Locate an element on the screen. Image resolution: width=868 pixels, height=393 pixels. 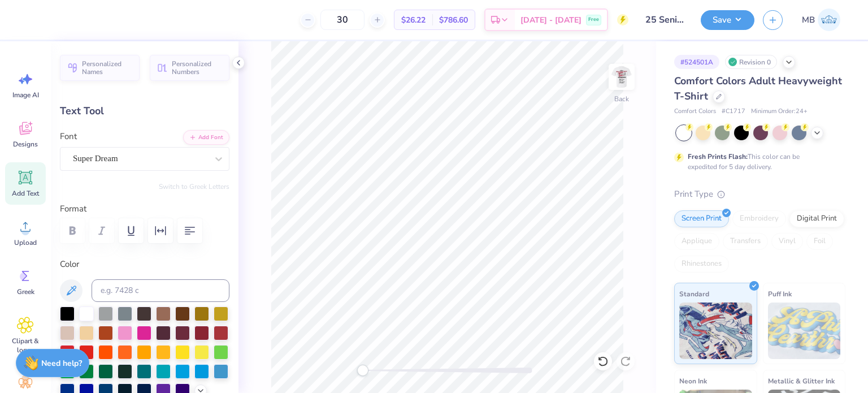
span: Neon Ink is located at coordinates (693, 381).